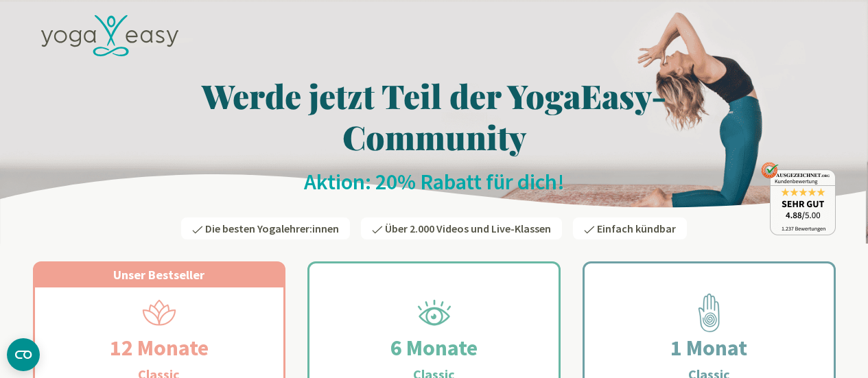  Describe the element at coordinates (158, 274) in the screenshot. I see `span: Unser Bestseller` at that location.